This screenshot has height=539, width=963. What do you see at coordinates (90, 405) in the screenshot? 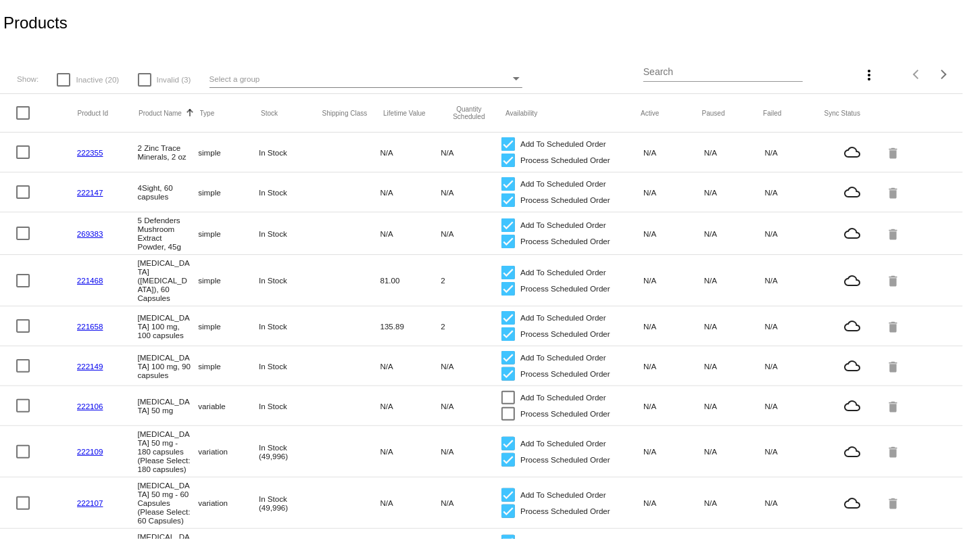
I see `a: 222106` at bounding box center [90, 405].